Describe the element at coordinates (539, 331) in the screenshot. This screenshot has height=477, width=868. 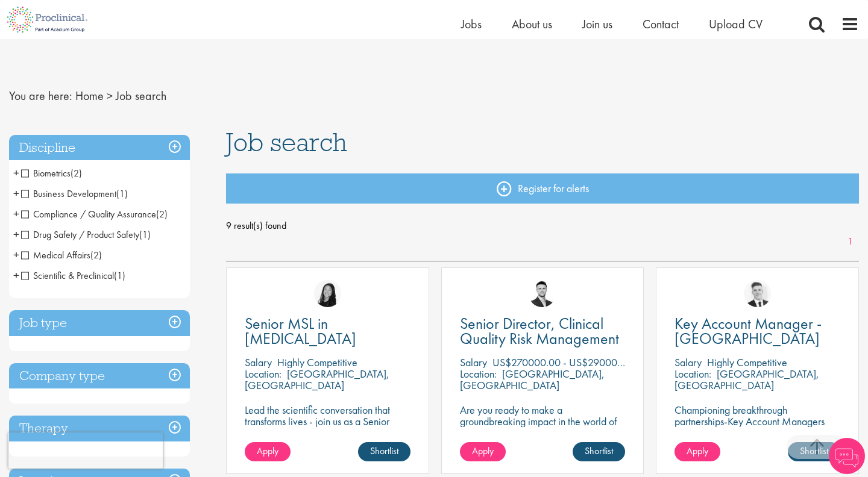
I see `span: Senior Director, Clinical Quality Risk Management` at that location.